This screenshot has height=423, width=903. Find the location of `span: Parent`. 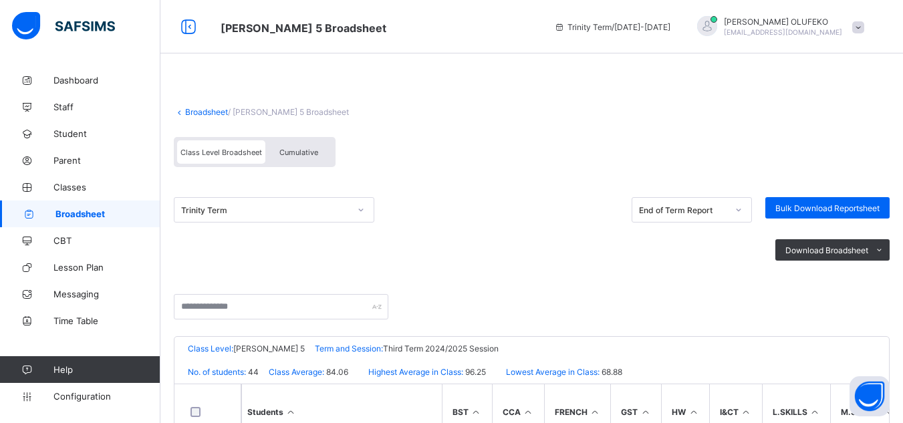

span: Parent is located at coordinates (107, 160).